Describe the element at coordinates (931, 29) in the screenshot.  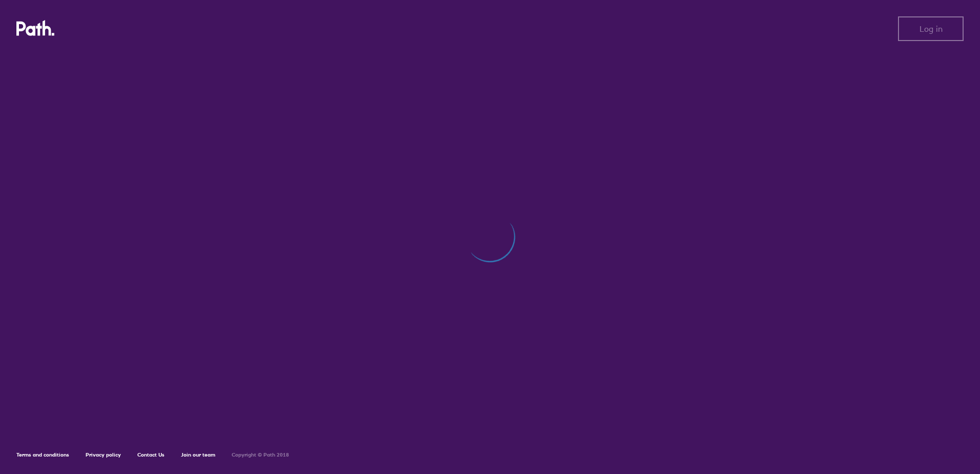
I see `span: Log in` at that location.